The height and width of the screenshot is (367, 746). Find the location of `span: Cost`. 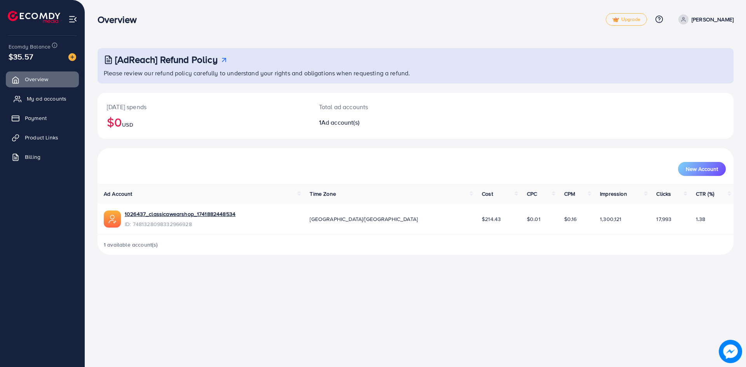

span: Cost is located at coordinates (487, 194).